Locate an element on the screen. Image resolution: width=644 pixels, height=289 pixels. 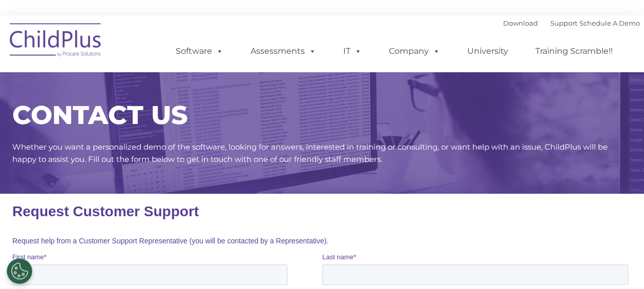
a: University is located at coordinates (487, 51).